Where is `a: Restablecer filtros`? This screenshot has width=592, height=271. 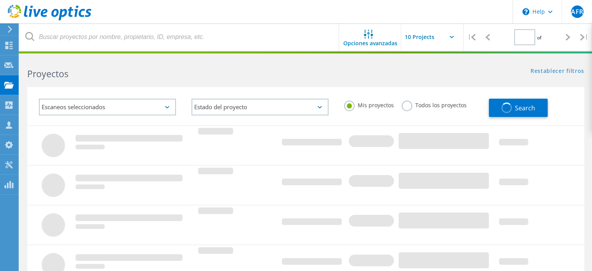
a: Restablecer filtros is located at coordinates (558, 71).